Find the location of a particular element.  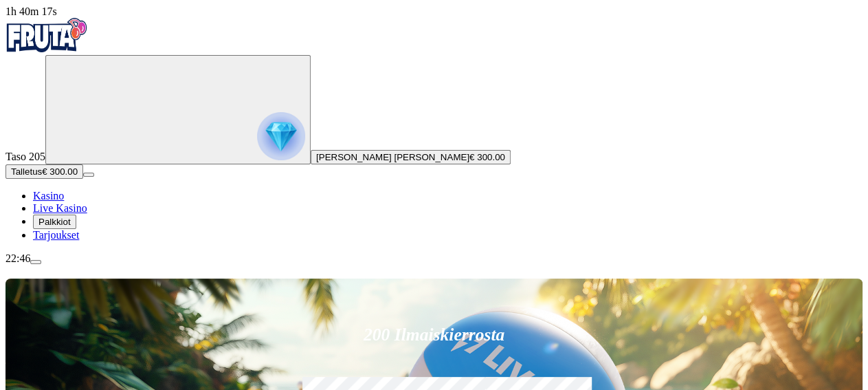

span: Taso 205 is located at coordinates (26, 156).